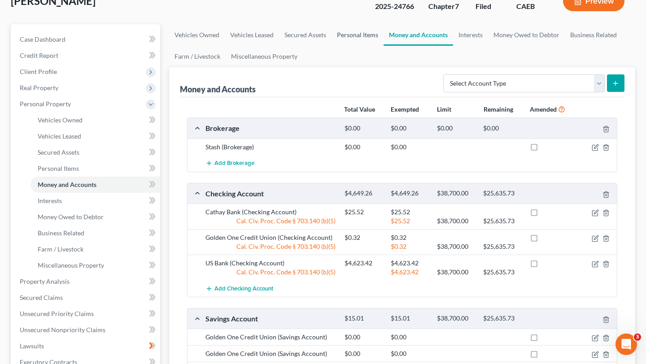 This screenshot has width=646, height=364. What do you see at coordinates (271, 212) in the screenshot?
I see `div: Cathay Bank (Checking Account)` at bounding box center [271, 212].